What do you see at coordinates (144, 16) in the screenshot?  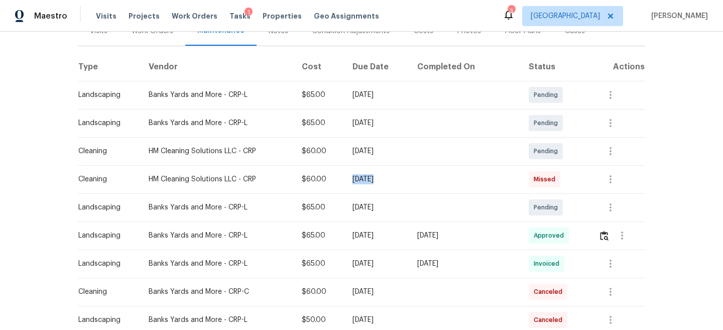 I see `span: Projects` at bounding box center [144, 16].